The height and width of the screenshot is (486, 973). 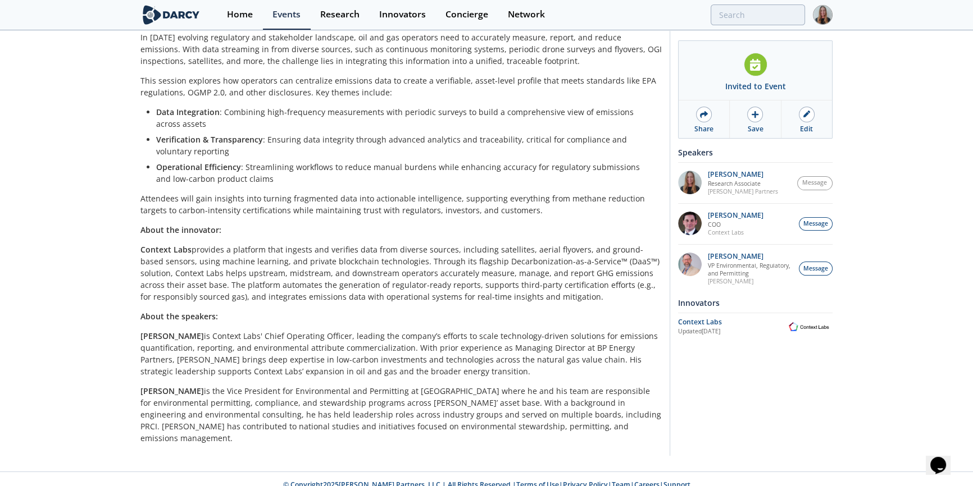 What do you see at coordinates (401, 354) in the screenshot?
I see `p: is Context Labs' Chief Operating Officer, leading the company’s efforts to scale technology-drive...` at bounding box center [401, 354].